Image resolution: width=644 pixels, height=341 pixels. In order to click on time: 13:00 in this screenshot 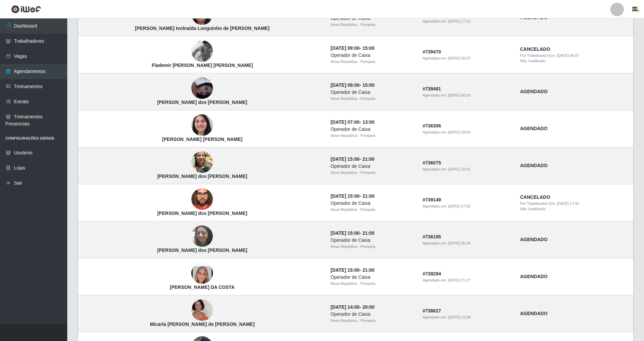, I will do `click(369, 122)`.